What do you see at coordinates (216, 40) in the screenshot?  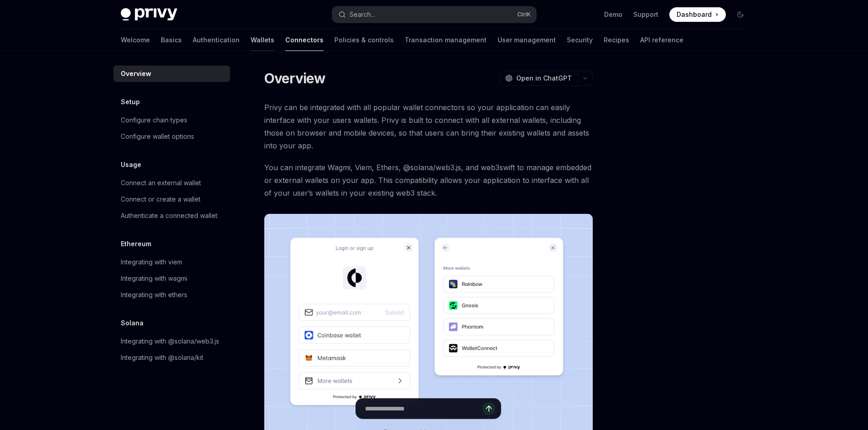 I see `a: Authentication` at bounding box center [216, 40].